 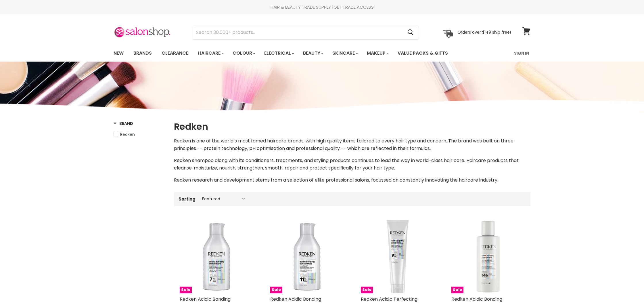 I want to click on img: Redken Acidic Bonding Concentrate Intensive Treatment, so click(x=488, y=257).